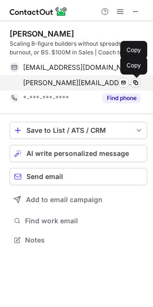  Describe the element at coordinates (78, 200) in the screenshot. I see `button: Add to email campaign` at that location.